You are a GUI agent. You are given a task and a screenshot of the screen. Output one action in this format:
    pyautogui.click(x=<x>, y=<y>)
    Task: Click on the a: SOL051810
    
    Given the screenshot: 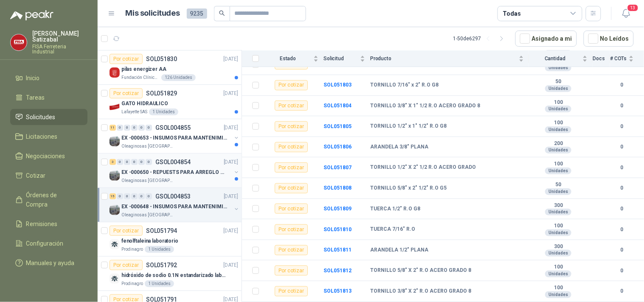 What is the action you would take?
    pyautogui.click(x=338, y=229)
    